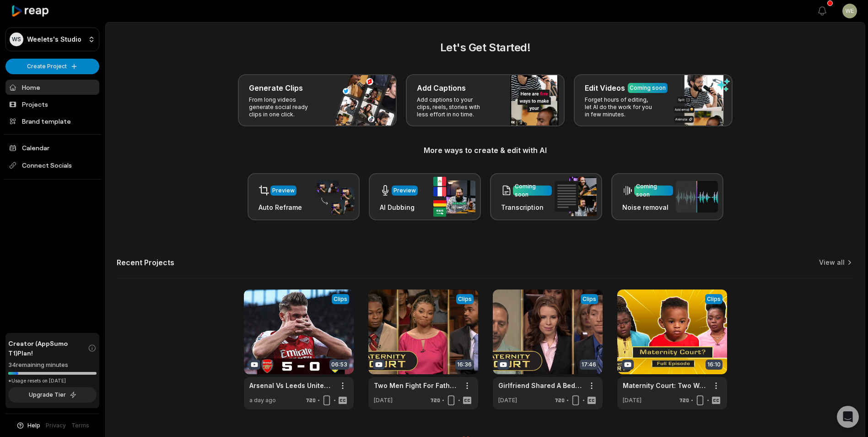 The image size is (868, 437). I want to click on a: Terms, so click(80, 425).